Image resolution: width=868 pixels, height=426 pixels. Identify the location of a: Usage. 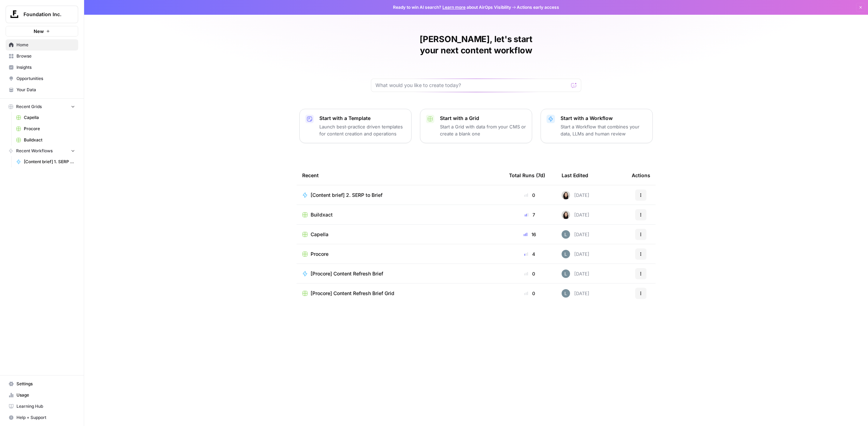
(42, 395).